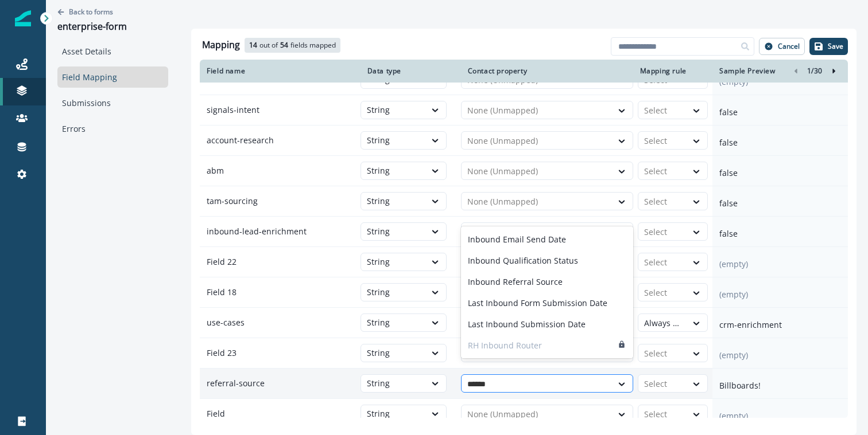 The height and width of the screenshot is (435, 868). I want to click on p: Field, so click(280, 414).